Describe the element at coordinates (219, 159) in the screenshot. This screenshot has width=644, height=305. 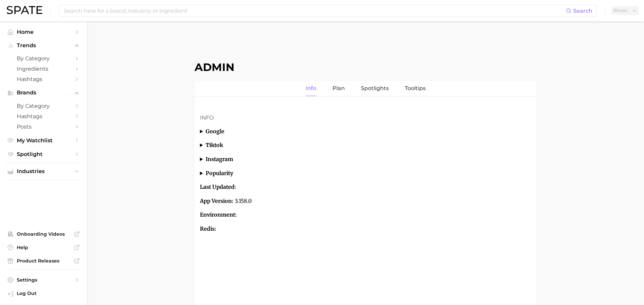
I see `strong: instagram` at that location.